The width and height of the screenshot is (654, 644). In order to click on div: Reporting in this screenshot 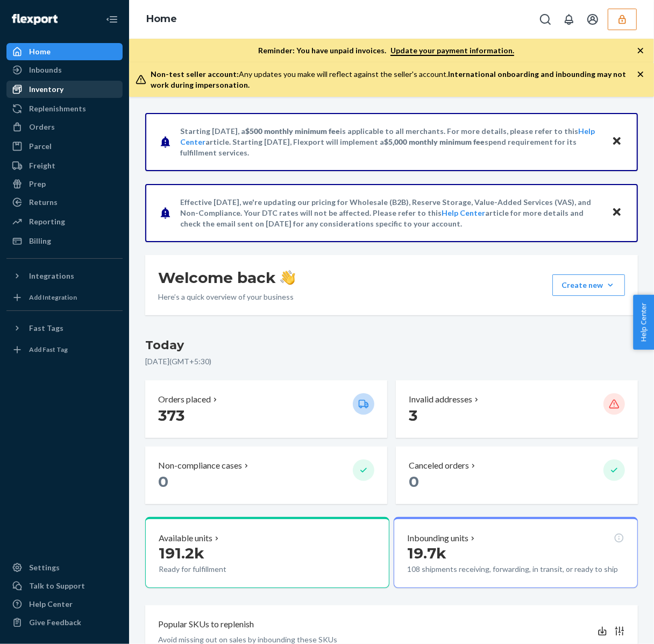, I will do `click(47, 222)`.